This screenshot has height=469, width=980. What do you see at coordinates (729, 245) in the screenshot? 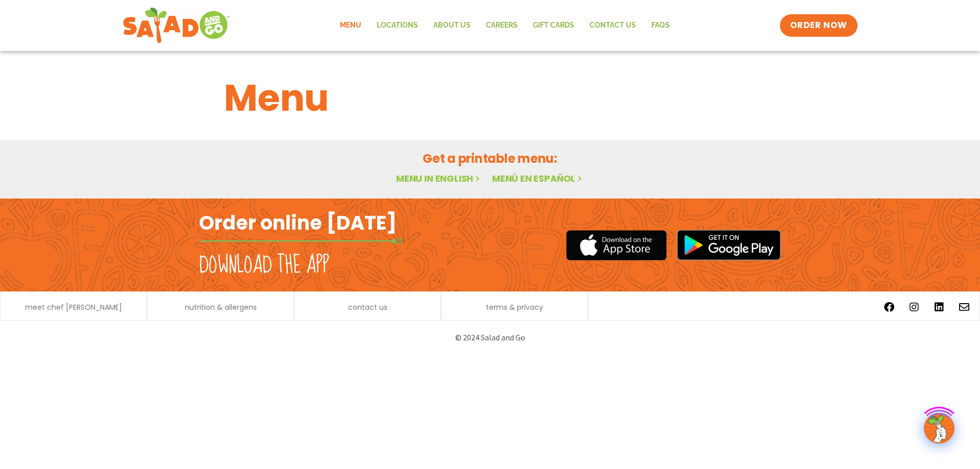
I see `img: google_play` at bounding box center [729, 245].